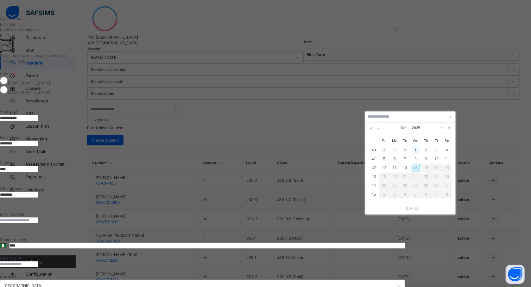 The width and height of the screenshot is (531, 287). Describe the element at coordinates (436, 141) in the screenshot. I see `span: Fr` at that location.